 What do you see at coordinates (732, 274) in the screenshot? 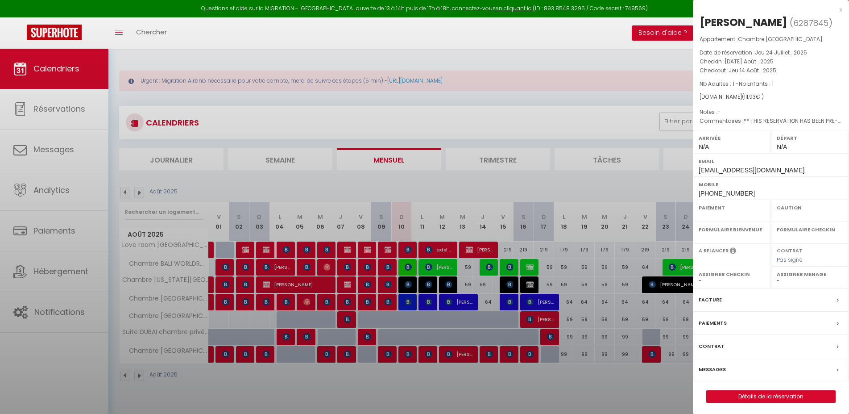
I see `label: Assigner Checkin` at bounding box center [732, 274].